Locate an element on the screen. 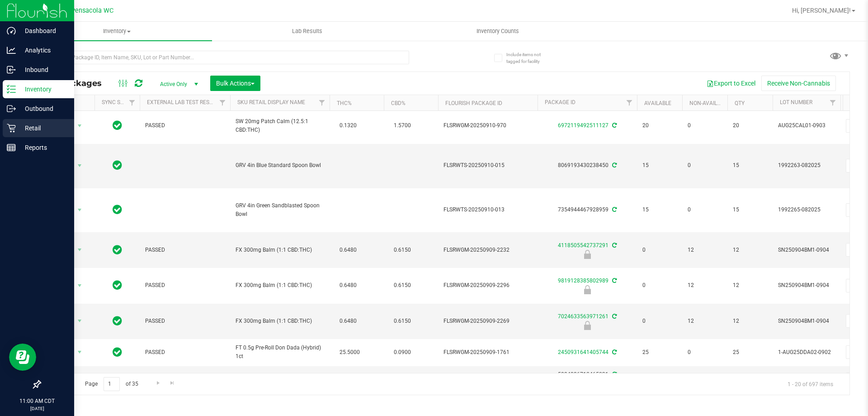 This screenshot has width=868, height=416. span: Inventory is located at coordinates (117, 31).